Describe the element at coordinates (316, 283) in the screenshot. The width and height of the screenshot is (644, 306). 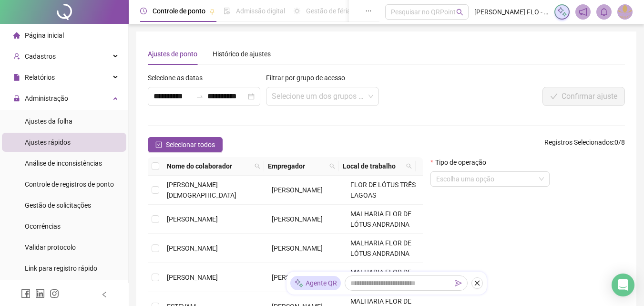
I see `div: Agente QR` at that location.